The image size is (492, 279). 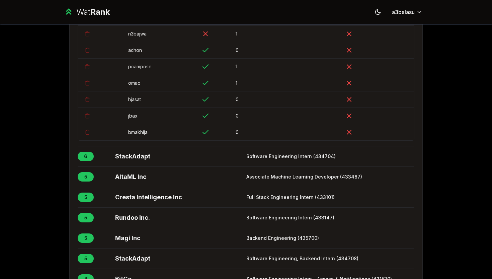 What do you see at coordinates (403, 12) in the screenshot?
I see `span: a3balasu` at bounding box center [403, 12].